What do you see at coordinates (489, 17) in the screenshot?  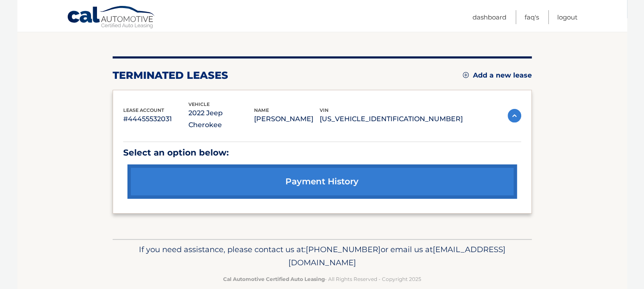 I see `a: Dashboard` at bounding box center [489, 17].